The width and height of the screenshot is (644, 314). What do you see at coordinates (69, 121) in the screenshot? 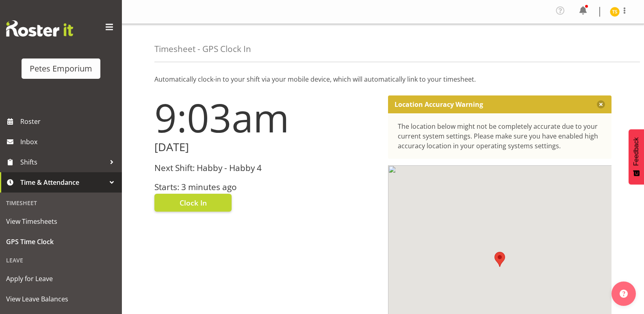
I see `span: Roster` at bounding box center [69, 121].